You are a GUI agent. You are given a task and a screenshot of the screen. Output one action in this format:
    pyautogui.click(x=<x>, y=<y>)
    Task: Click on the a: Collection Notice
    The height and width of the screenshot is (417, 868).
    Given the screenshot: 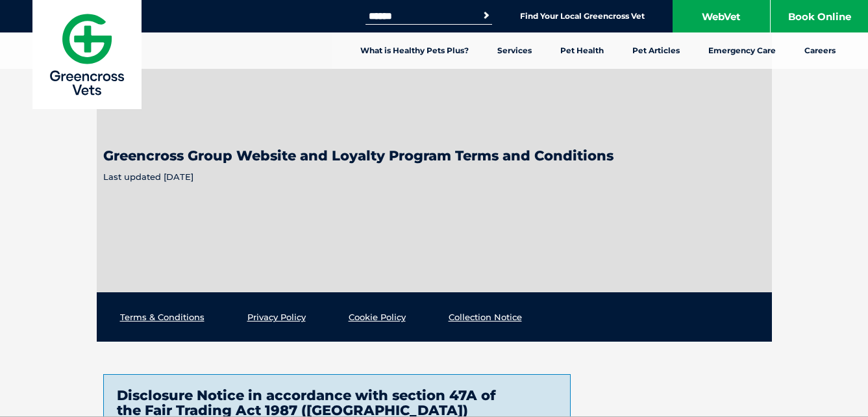 What is the action you would take?
    pyautogui.click(x=485, y=317)
    